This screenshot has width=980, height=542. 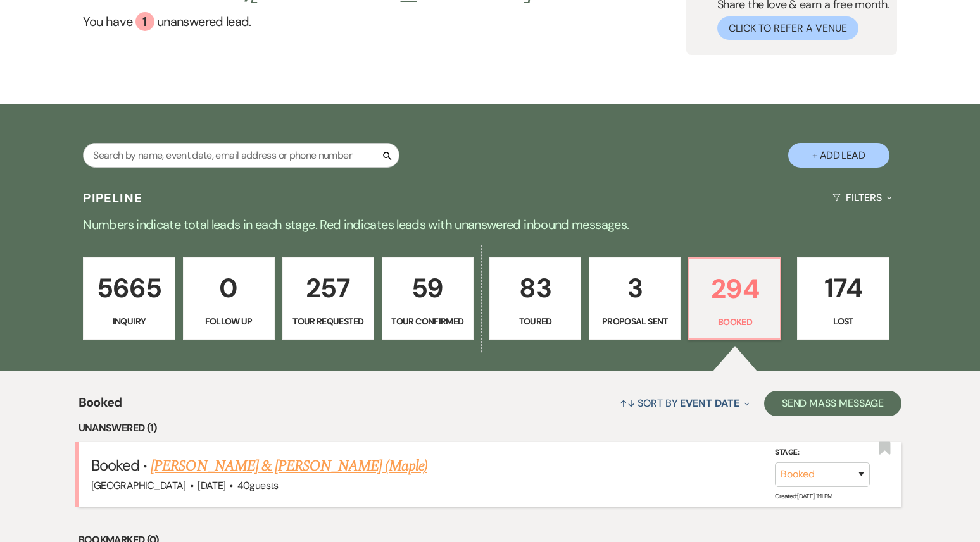 I want to click on label: Stage:, so click(x=822, y=453).